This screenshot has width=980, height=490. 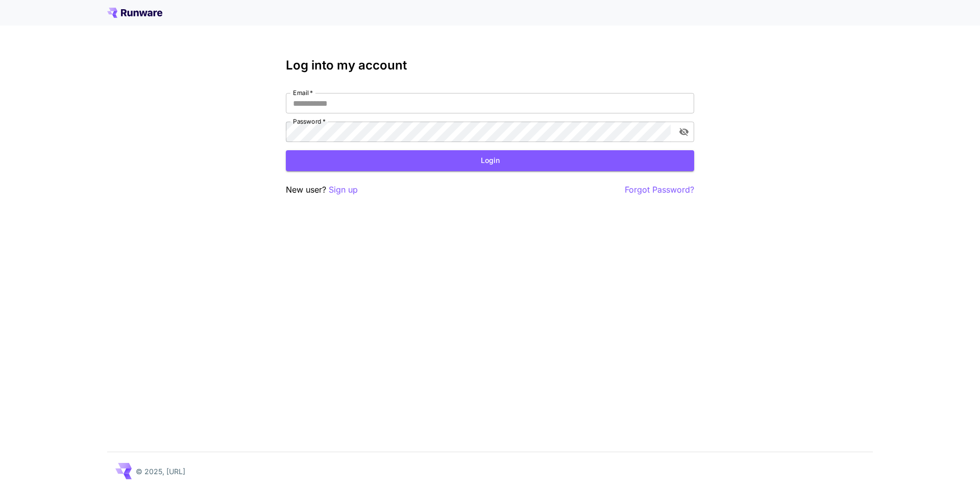 I want to click on h3: Log into my account, so click(x=490, y=65).